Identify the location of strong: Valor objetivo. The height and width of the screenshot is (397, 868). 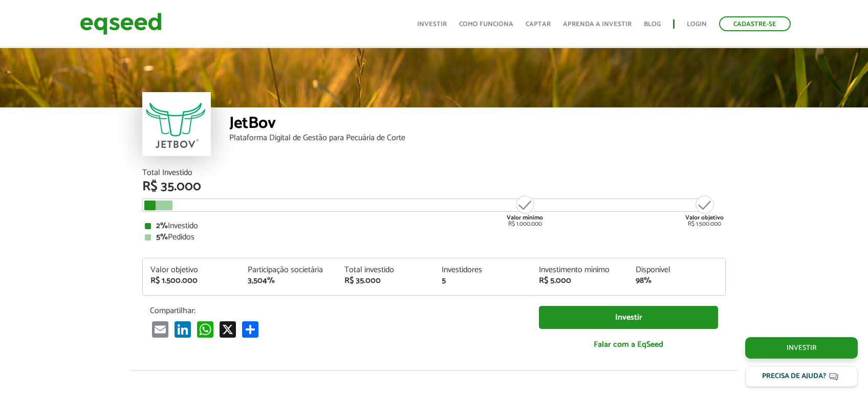
(704, 218).